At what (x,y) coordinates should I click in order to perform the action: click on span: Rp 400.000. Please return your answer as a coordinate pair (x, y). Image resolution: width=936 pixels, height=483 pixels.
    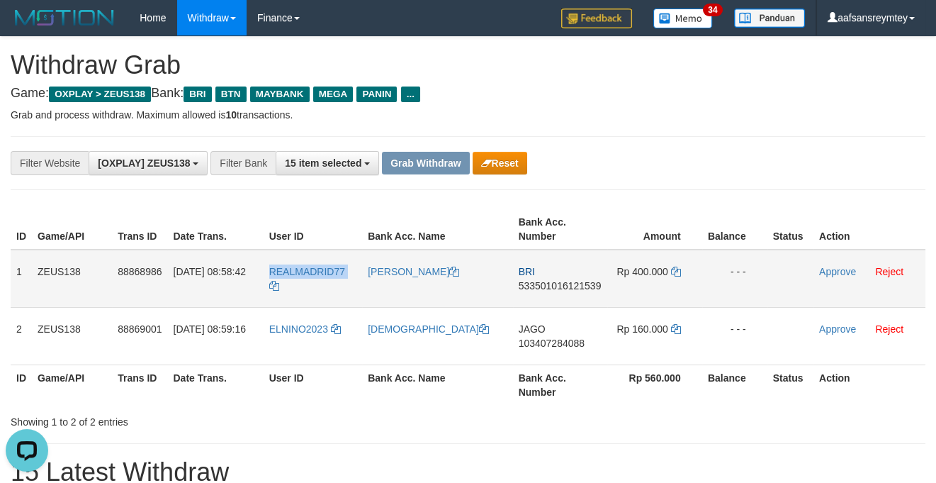
    Looking at the image, I should click on (642, 271).